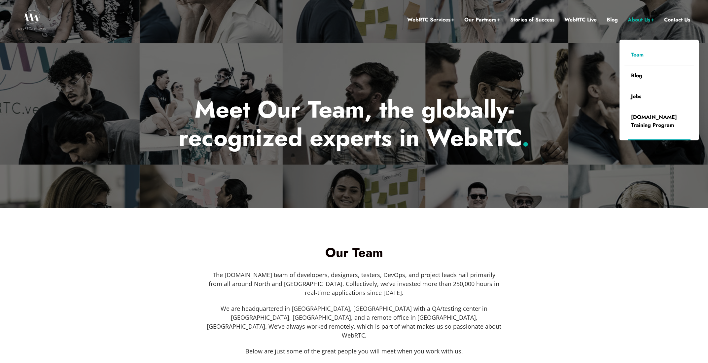  What do you see at coordinates (482, 20) in the screenshot?
I see `a: Our Partners` at bounding box center [482, 20].